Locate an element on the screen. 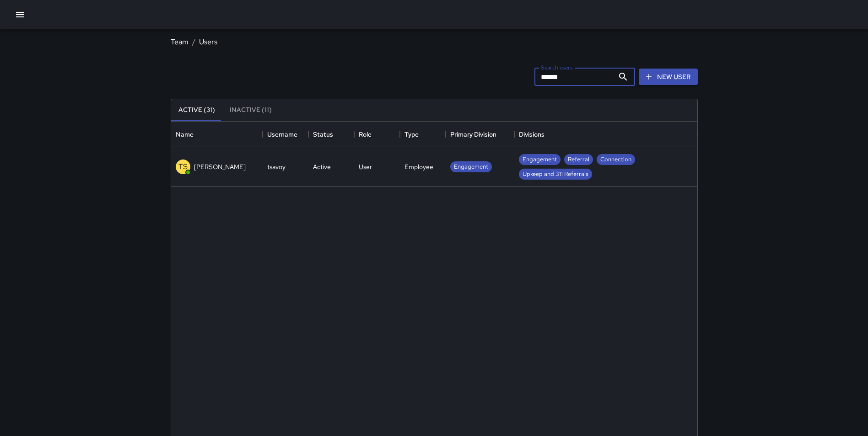 The height and width of the screenshot is (436, 868). a: New User is located at coordinates (668, 77).